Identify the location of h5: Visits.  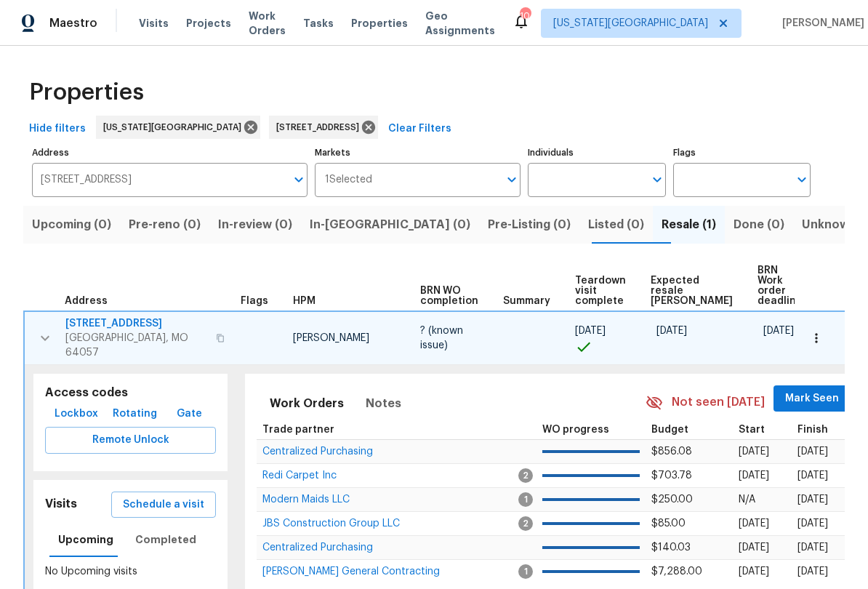
(61, 504).